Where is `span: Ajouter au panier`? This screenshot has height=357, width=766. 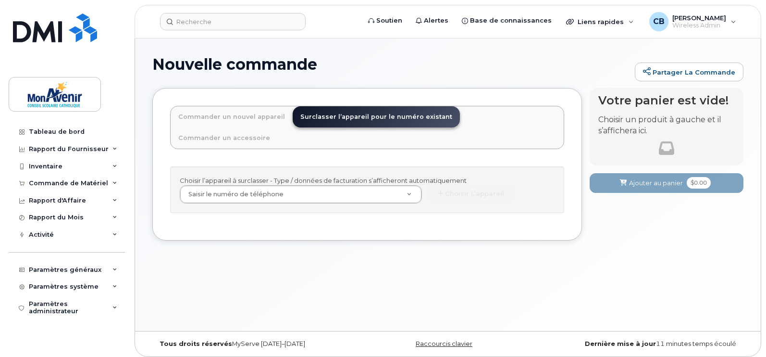
span: Ajouter au panier is located at coordinates (656, 183).